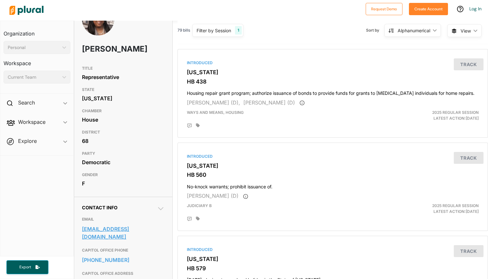 Image resolution: width=488 pixels, height=279 pixels. I want to click on h3: HB 579, so click(333, 268).